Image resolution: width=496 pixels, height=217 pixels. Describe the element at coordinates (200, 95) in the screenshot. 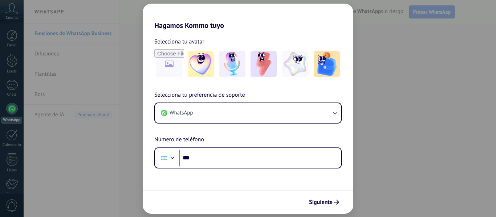

I see `span: Selecciona tu preferencia de soporte` at that location.